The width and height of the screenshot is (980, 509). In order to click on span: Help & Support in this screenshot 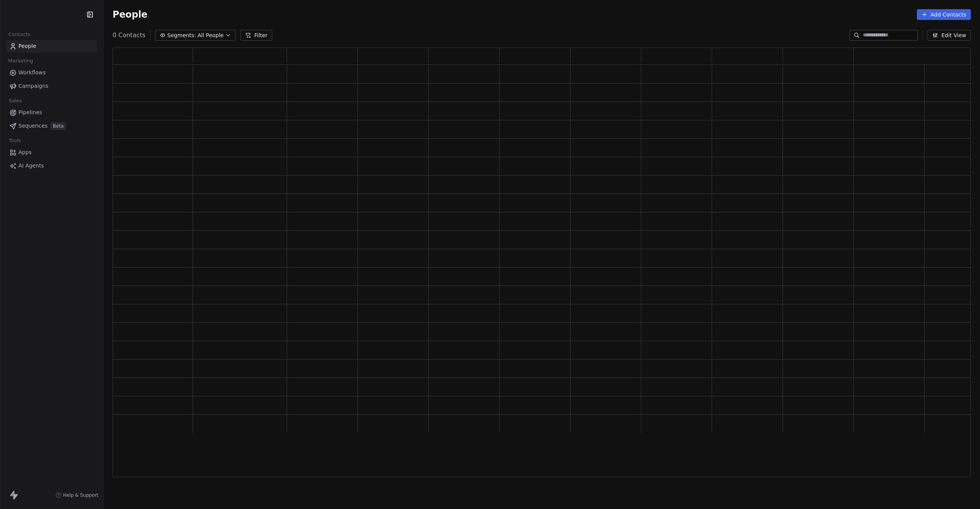, I will do `click(81, 495)`.